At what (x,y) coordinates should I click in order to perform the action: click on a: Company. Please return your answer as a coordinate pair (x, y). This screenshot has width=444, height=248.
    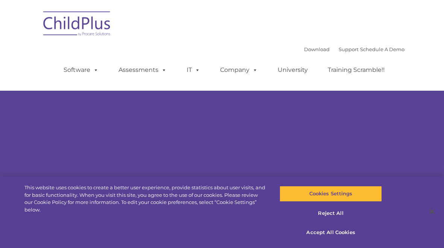
    Looking at the image, I should click on (239, 70).